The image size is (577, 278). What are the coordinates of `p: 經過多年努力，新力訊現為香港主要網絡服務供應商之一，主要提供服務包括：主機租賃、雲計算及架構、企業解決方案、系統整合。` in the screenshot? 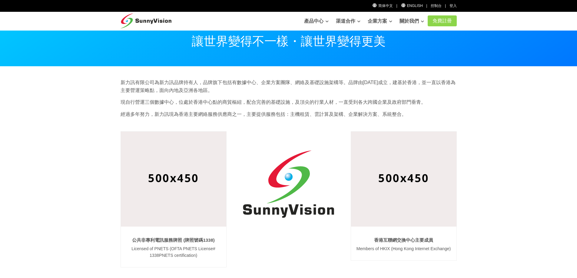 It's located at (289, 114).